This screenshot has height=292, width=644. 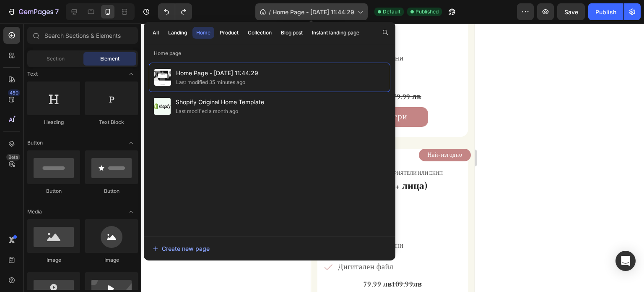 I want to click on p: 79.99 лв, so click(x=82, y=260).